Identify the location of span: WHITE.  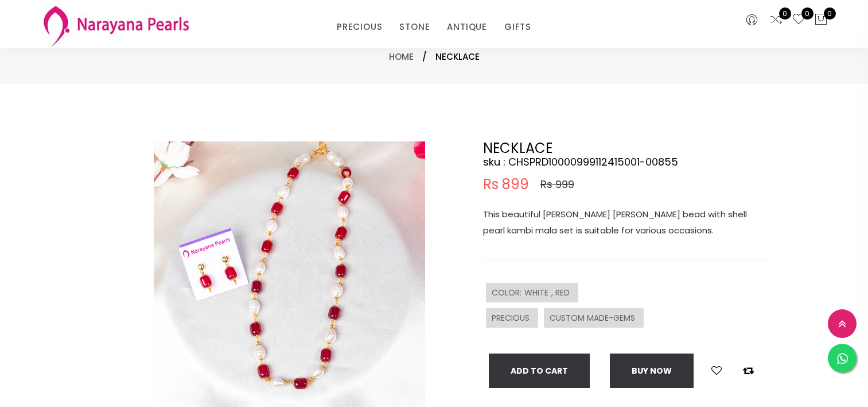
(538, 292).